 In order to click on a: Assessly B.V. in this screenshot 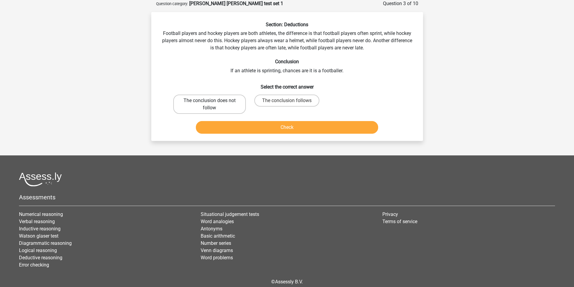, I will do `click(289, 282)`.